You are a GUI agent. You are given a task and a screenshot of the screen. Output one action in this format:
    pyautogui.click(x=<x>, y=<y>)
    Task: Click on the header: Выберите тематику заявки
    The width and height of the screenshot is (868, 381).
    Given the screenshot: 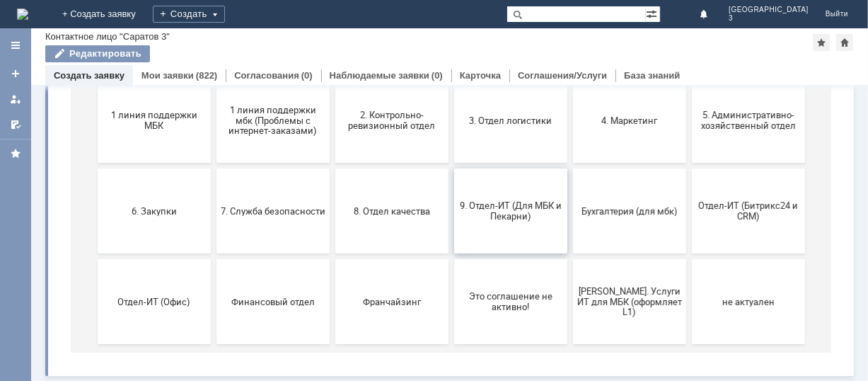 What is the action you would take?
    pyautogui.click(x=391, y=149)
    